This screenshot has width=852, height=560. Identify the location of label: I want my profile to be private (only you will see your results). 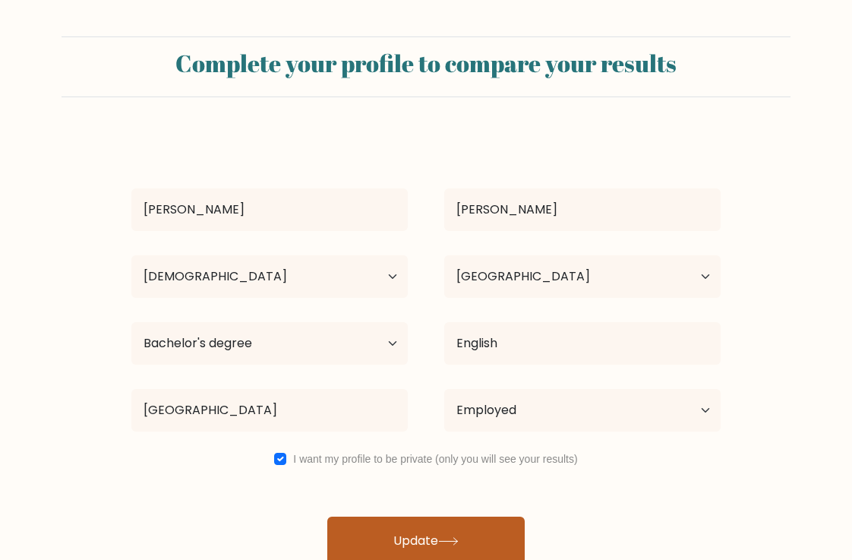
(435, 459).